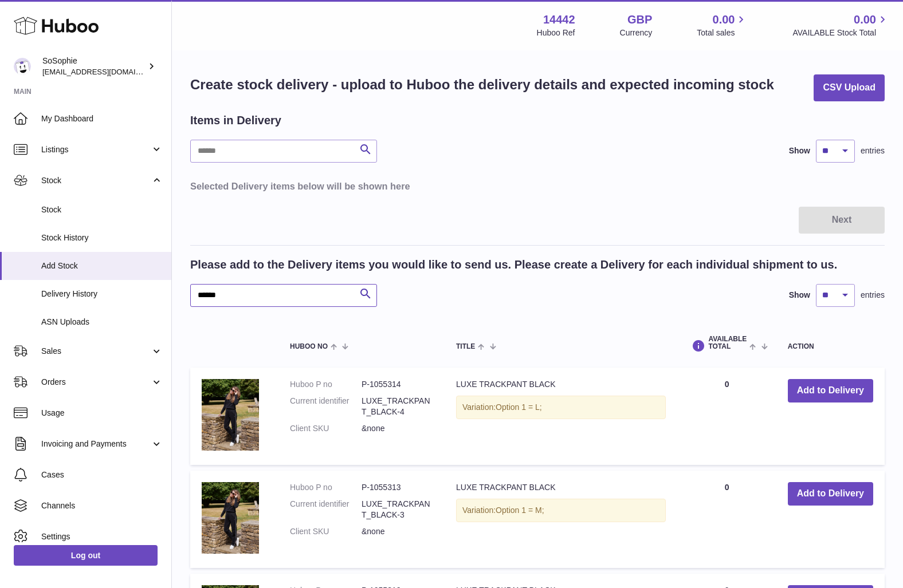 The height and width of the screenshot is (588, 903). I want to click on span: Sales, so click(96, 351).